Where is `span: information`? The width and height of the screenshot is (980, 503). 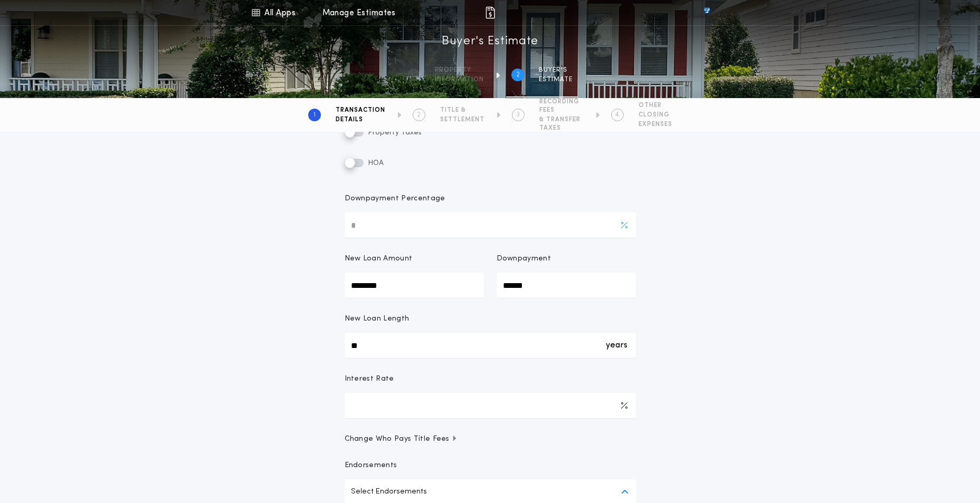 span: information is located at coordinates (458, 79).